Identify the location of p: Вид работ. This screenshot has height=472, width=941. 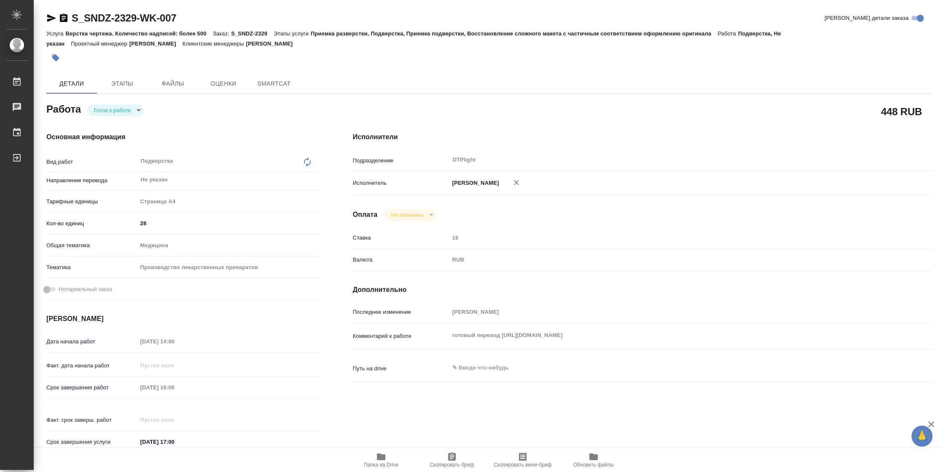
(92, 162).